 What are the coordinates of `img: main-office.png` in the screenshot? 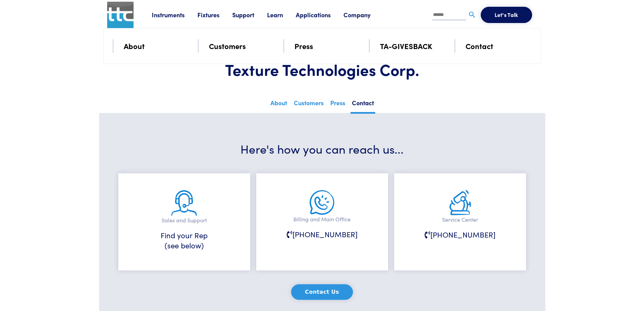 It's located at (322, 202).